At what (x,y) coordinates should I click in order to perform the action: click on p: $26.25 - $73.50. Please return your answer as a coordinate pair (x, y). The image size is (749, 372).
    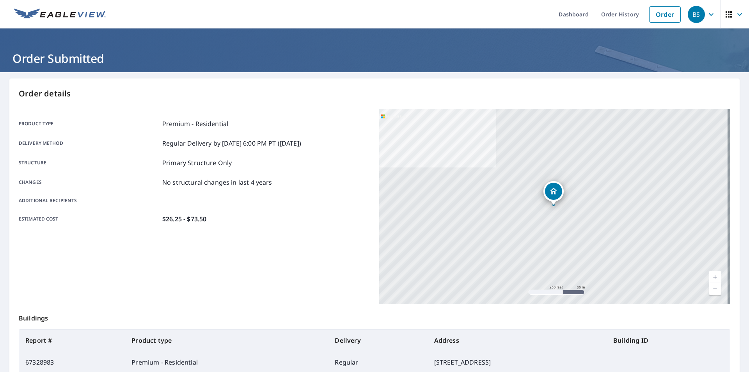
    Looking at the image, I should click on (184, 219).